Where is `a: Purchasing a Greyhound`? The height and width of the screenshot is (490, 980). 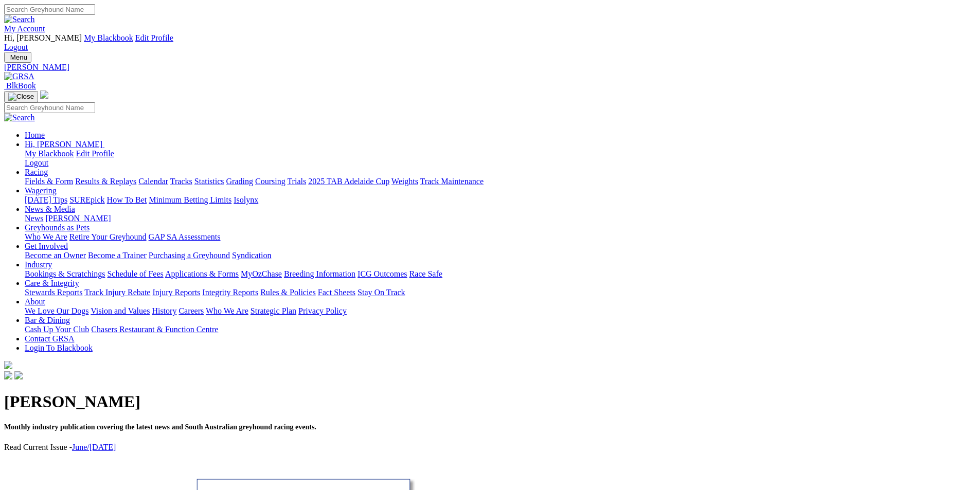 a: Purchasing a Greyhound is located at coordinates (189, 255).